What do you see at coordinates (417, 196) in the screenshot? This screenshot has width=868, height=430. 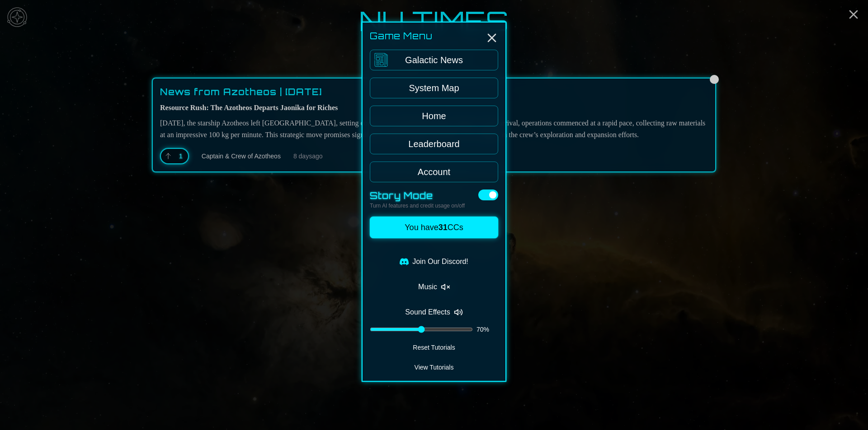 I see `p: Story Mode` at bounding box center [417, 196].